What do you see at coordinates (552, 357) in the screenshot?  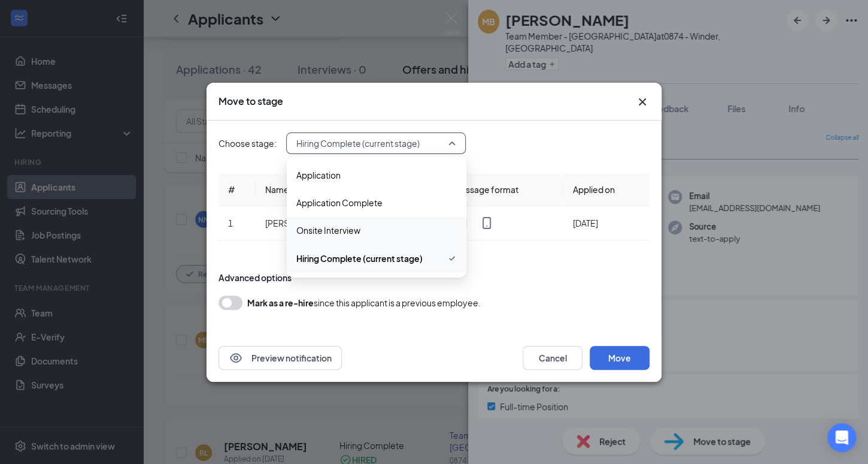 I see `button: Cancel` at bounding box center [552, 357].